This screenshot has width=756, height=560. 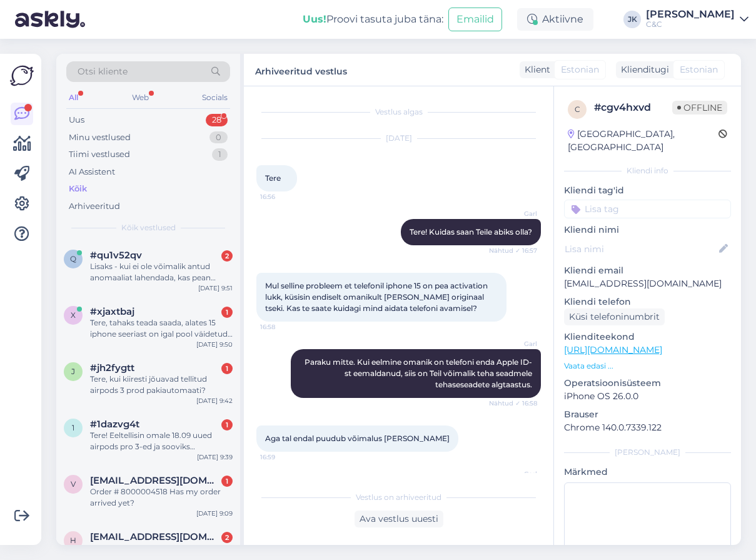 What do you see at coordinates (215, 98) in the screenshot?
I see `div: Socials` at bounding box center [215, 98].